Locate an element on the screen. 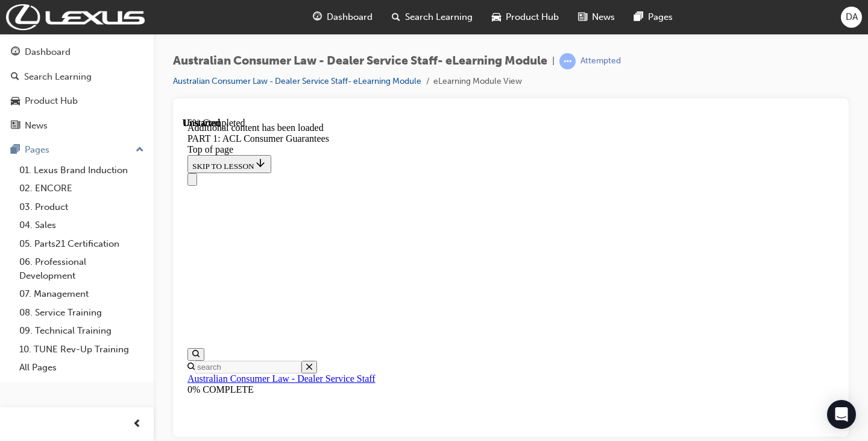  a: News is located at coordinates (77, 126).